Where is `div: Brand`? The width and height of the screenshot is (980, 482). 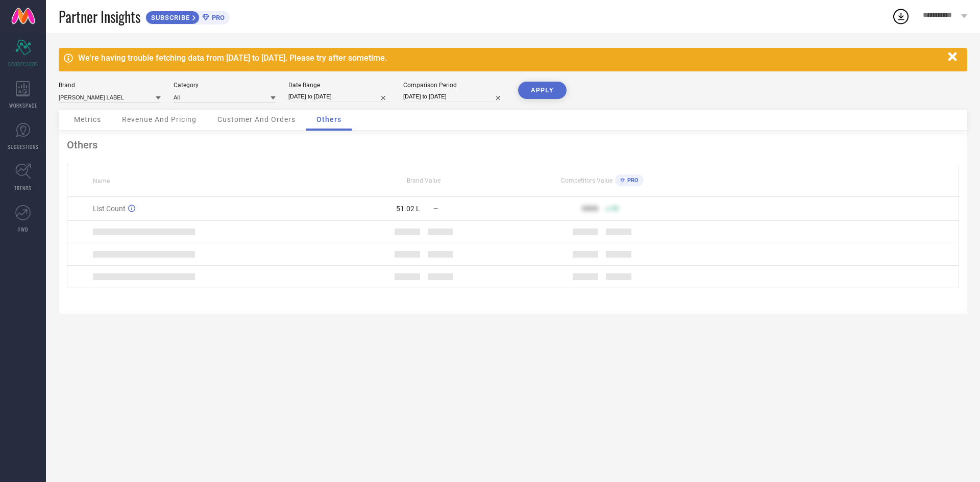
div: Brand is located at coordinates (110, 85).